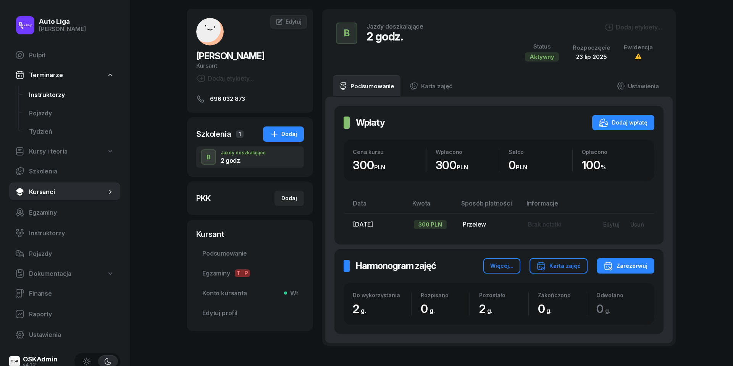  What do you see at coordinates (542, 47) in the screenshot?
I see `div: Status` at bounding box center [542, 47].